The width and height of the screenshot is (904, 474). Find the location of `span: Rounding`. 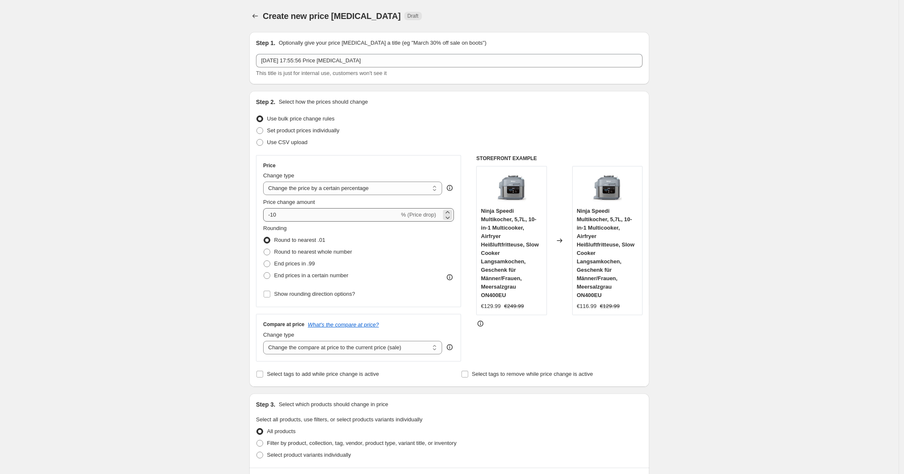

span: Rounding is located at coordinates (275, 228).